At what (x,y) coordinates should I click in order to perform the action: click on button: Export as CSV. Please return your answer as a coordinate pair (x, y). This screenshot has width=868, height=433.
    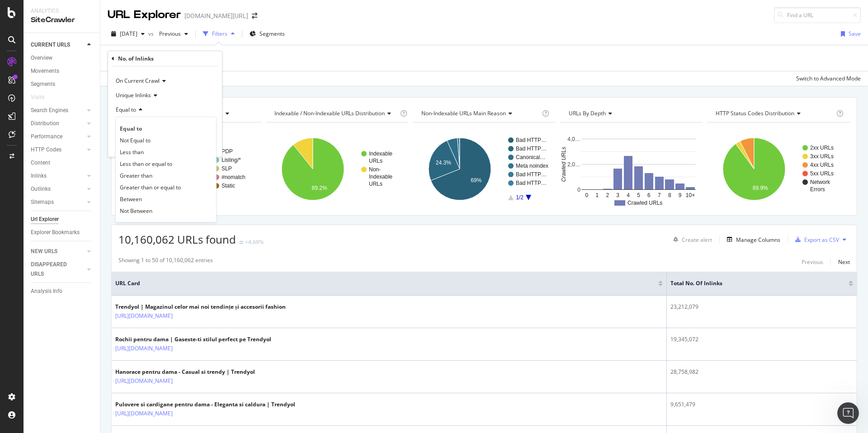
    Looking at the image, I should click on (815, 240).